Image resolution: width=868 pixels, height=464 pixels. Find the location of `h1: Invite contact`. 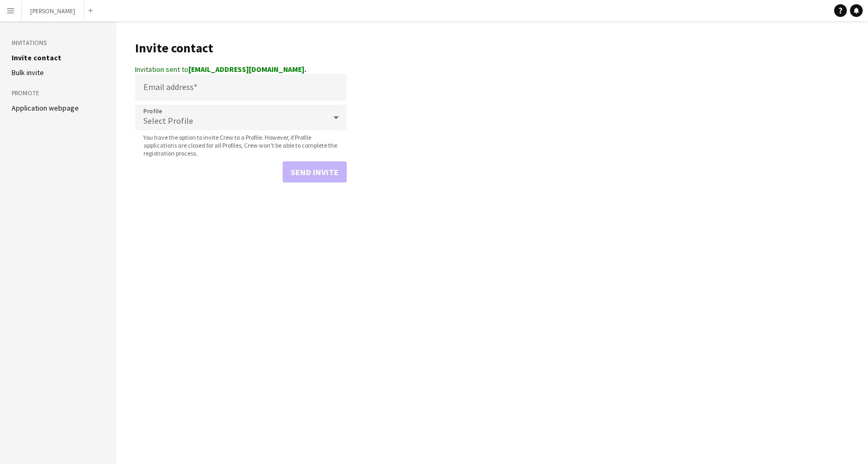

h1: Invite contact is located at coordinates (240, 48).